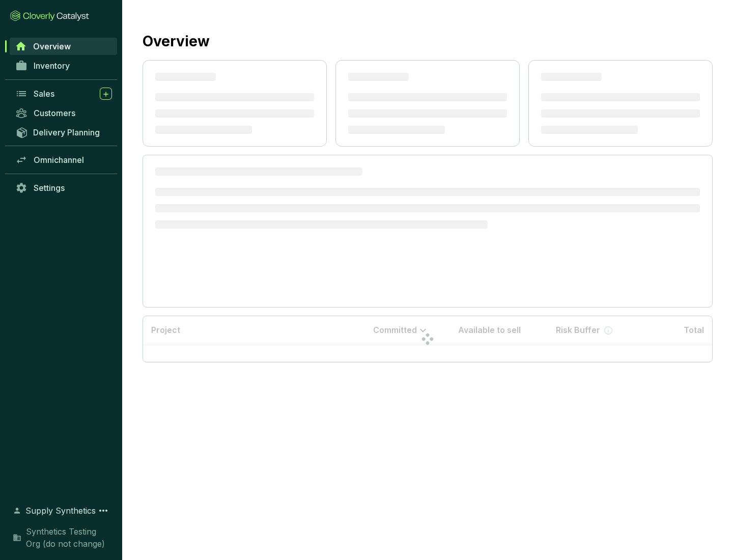 This screenshot has width=733, height=560. What do you see at coordinates (64, 188) in the screenshot?
I see `a: Settings` at bounding box center [64, 188].